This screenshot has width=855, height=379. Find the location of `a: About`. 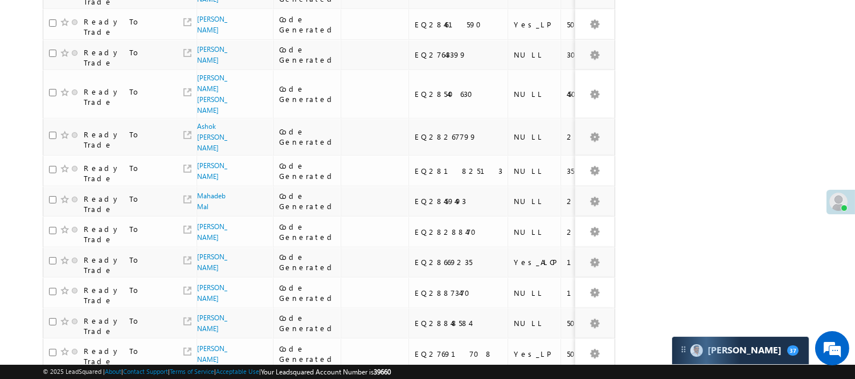

a: About is located at coordinates (113, 371).